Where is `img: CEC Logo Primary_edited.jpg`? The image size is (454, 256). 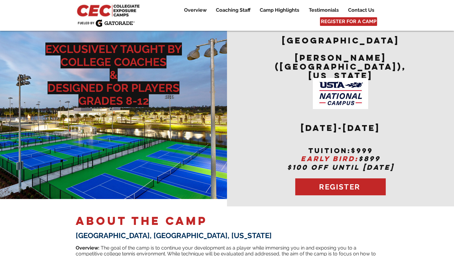
img: CEC Logo Primary_edited.jpg is located at coordinates (109, 10).